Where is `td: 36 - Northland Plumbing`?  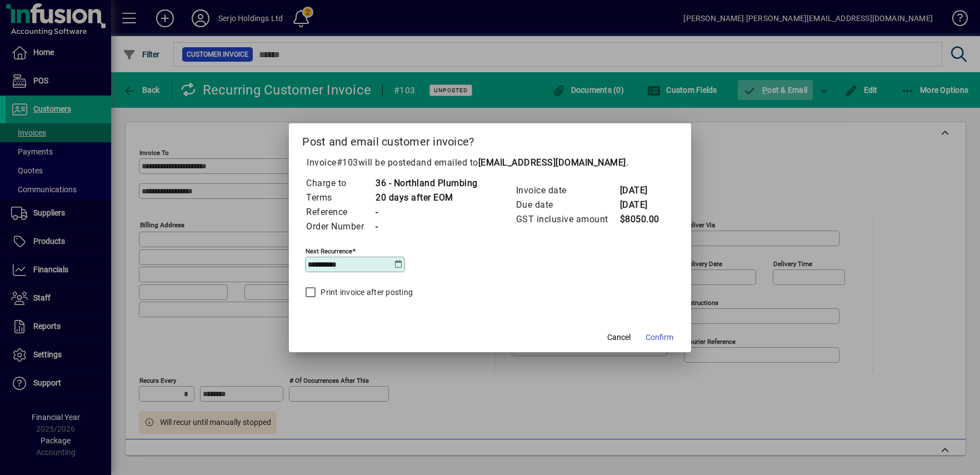
td: 36 - Northland Plumbing is located at coordinates (426, 184).